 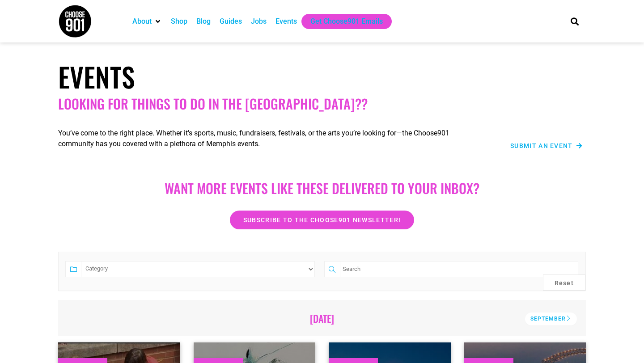 I want to click on a: Blog, so click(x=203, y=22).